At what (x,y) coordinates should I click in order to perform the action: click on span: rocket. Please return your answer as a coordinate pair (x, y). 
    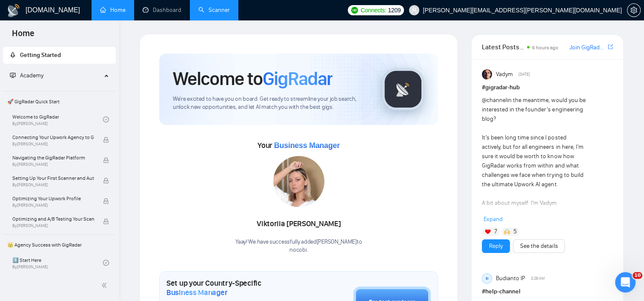
    Looking at the image, I should click on (13, 55).